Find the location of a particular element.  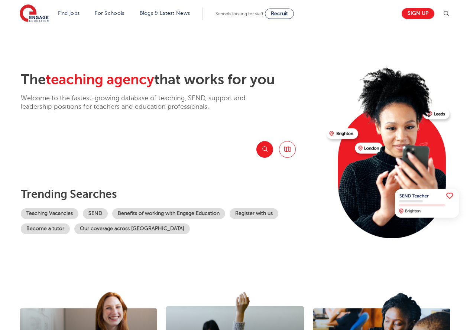

span: Recruit is located at coordinates (279, 13).